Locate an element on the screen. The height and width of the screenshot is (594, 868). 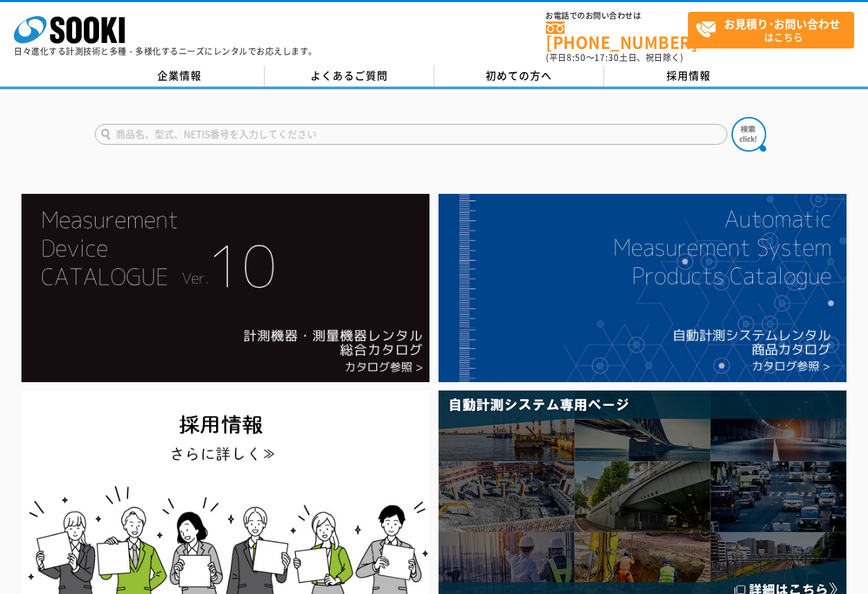
img: 自動計測システムカタログ is located at coordinates (642, 288).